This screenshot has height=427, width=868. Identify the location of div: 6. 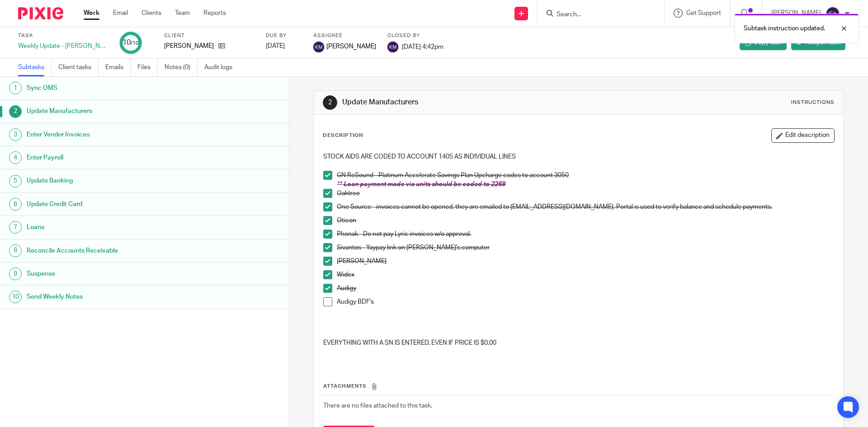
(15, 204).